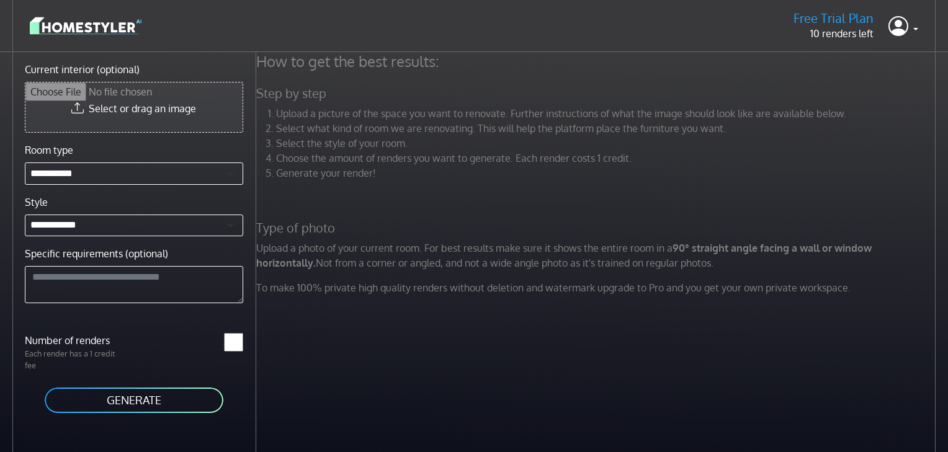  I want to click on label: Room type, so click(49, 150).